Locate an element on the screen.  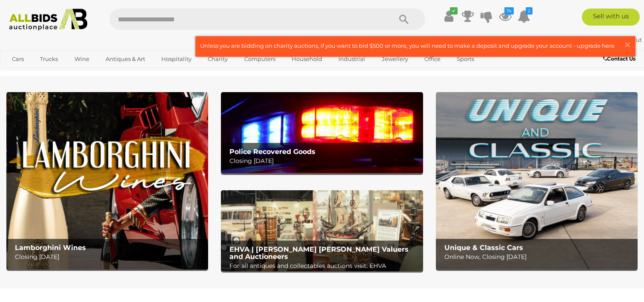
a: Household is located at coordinates (307, 59).